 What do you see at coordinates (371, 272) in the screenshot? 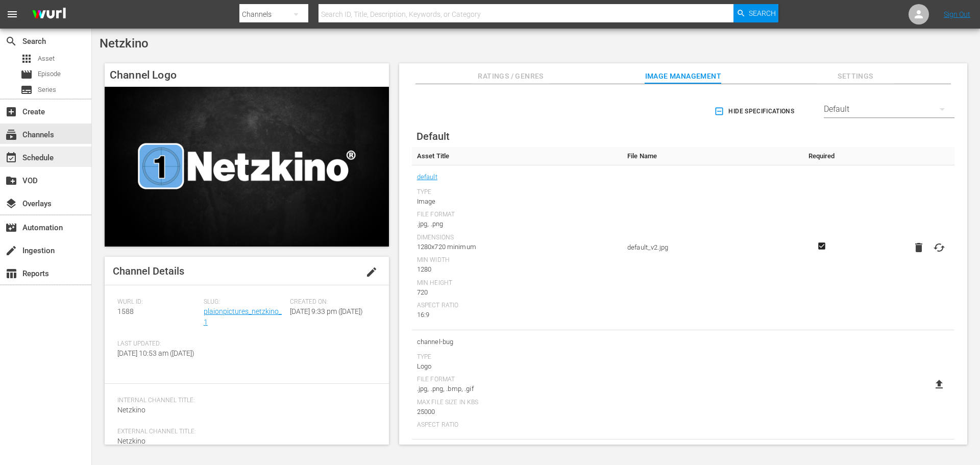
I see `button: edit` at bounding box center [371, 272].